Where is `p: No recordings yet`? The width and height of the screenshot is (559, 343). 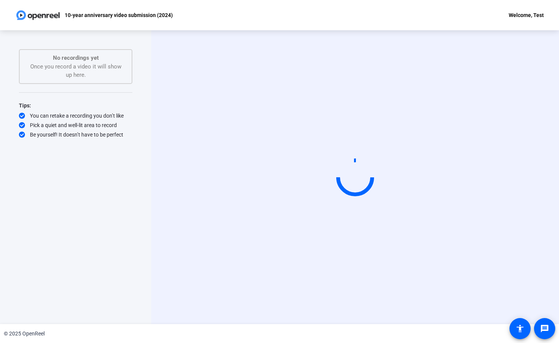
p: No recordings yet is located at coordinates (76, 58).